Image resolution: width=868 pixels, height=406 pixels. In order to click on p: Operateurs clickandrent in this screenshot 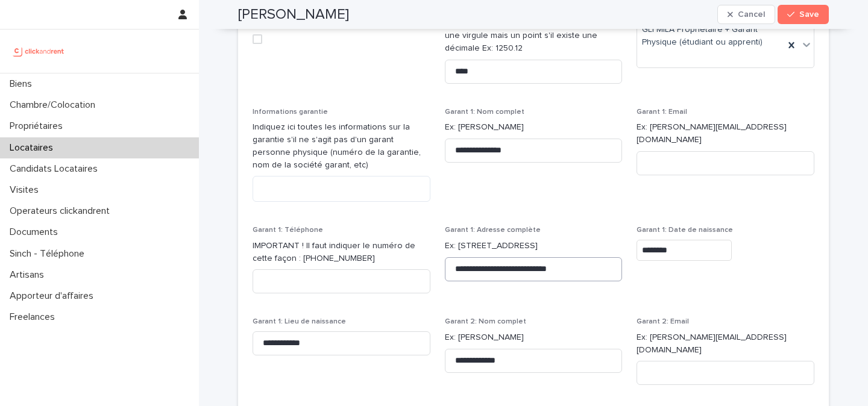, I will do `click(62, 211)`.